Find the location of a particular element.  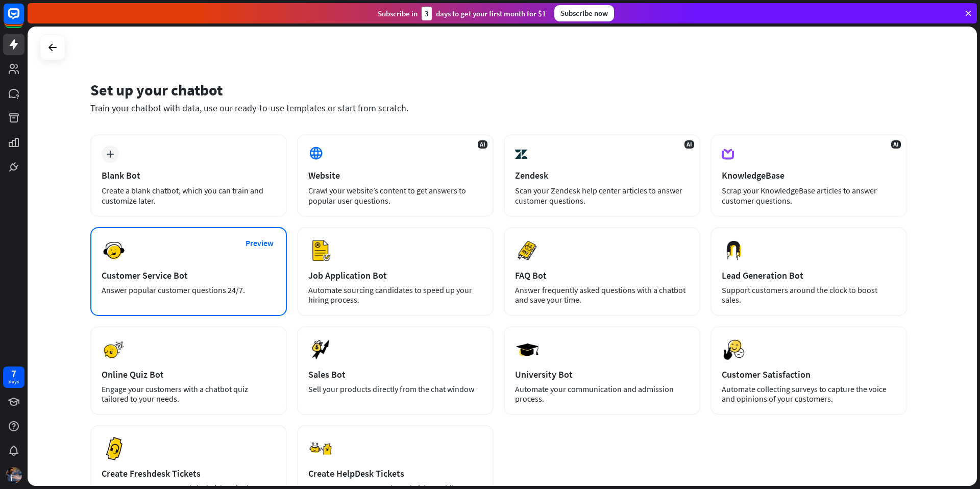

div: Answer popular customer questions 24/7. is located at coordinates (188, 290).